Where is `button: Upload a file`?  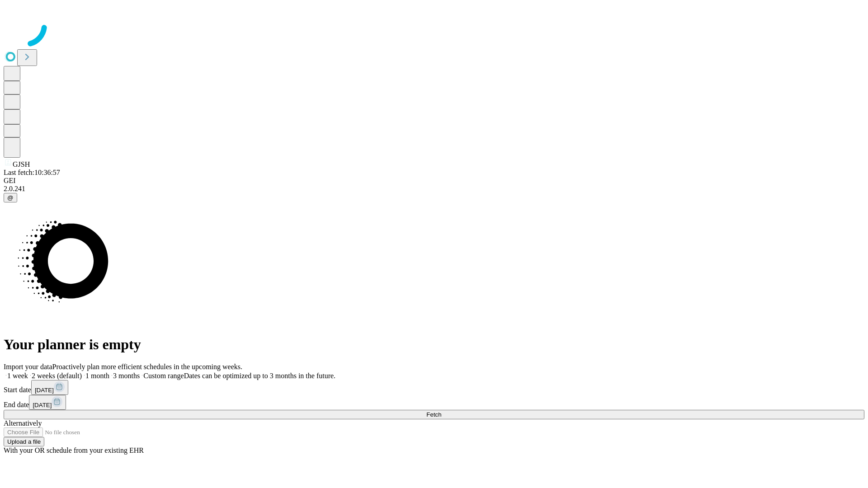
button: Upload a file is located at coordinates (24, 442).